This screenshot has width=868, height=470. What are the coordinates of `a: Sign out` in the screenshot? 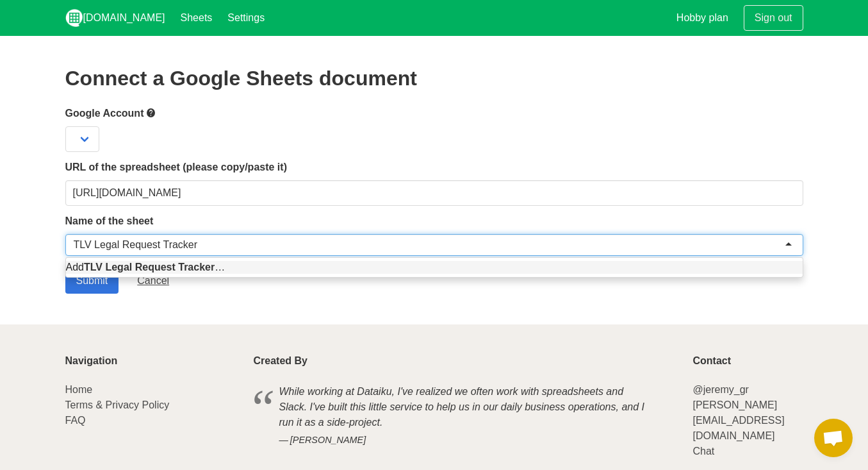 It's located at (773, 18).